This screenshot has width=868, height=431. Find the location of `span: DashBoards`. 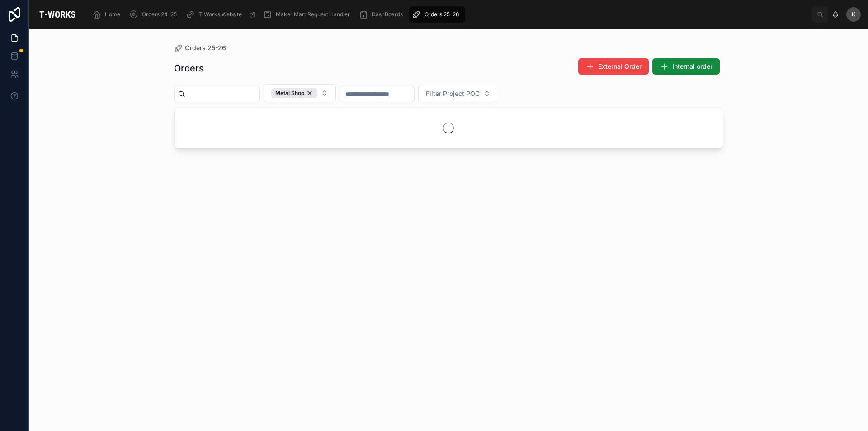

span: DashBoards is located at coordinates (387, 15).